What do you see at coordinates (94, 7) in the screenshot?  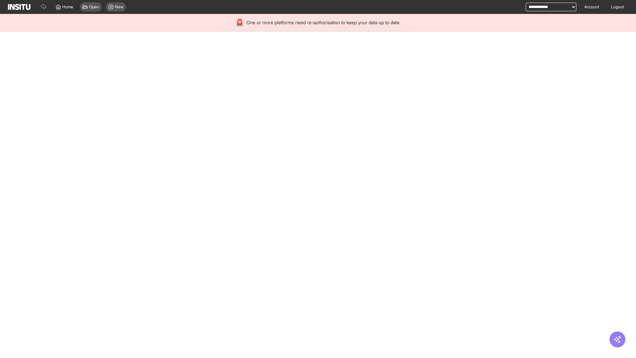 I see `span: Open` at bounding box center [94, 7].